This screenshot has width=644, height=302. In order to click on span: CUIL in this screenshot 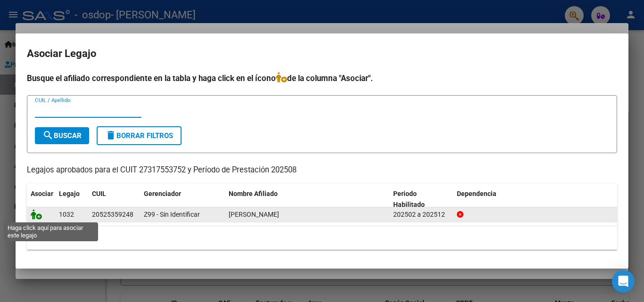, I will do `click(99, 194)`.